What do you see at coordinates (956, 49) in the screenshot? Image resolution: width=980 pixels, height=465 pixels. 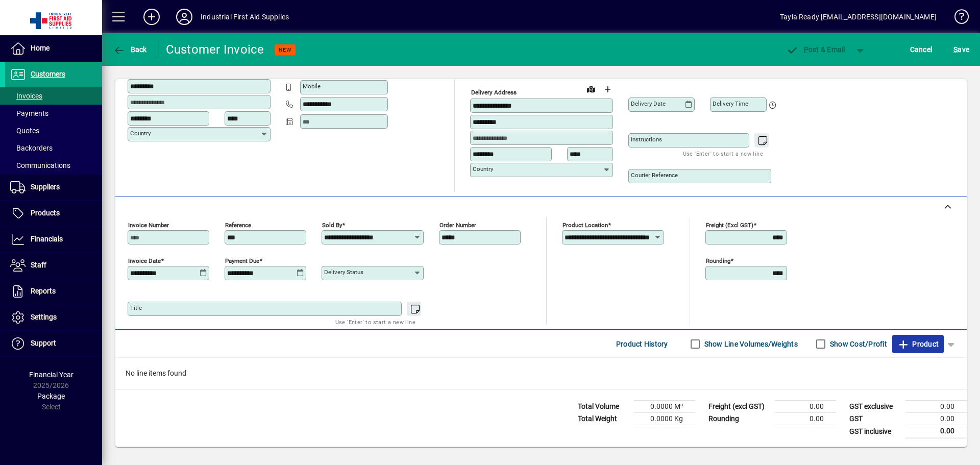 I see `span: S` at bounding box center [956, 49].